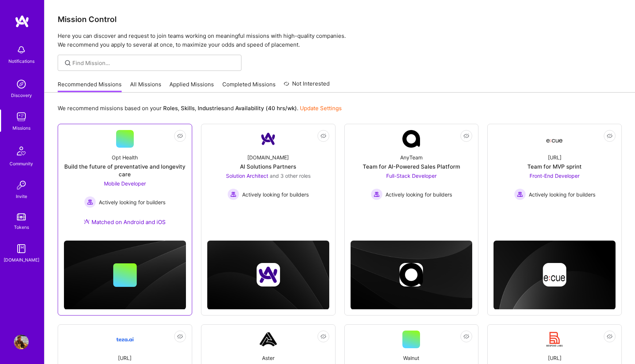  What do you see at coordinates (412, 173) in the screenshot?
I see `a: Company LogoAnyTeamTeam for AI-Powered Sales PlatformFull-Stack Developer Actively looking for bu...` at bounding box center [412, 173].